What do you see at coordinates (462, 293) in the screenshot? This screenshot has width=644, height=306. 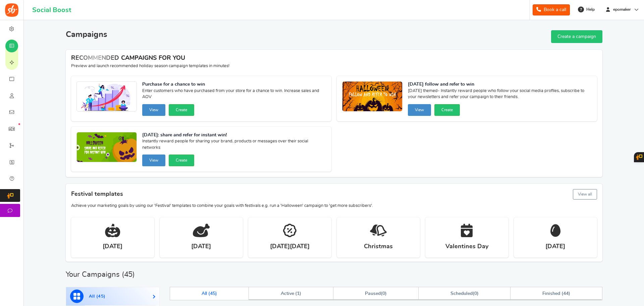 I see `span: Scheduled` at bounding box center [462, 293].